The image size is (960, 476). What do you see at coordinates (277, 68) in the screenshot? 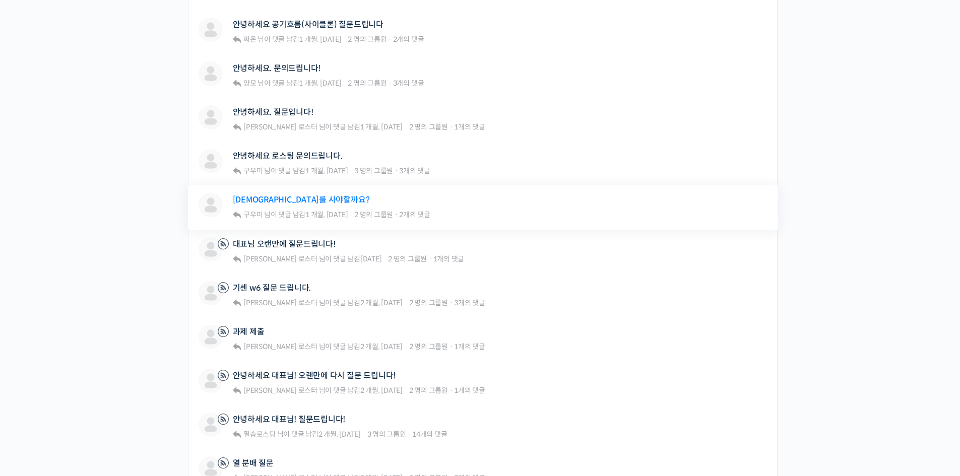
I see `a: 안녕하세요. 문의드립니다!` at bounding box center [277, 68].